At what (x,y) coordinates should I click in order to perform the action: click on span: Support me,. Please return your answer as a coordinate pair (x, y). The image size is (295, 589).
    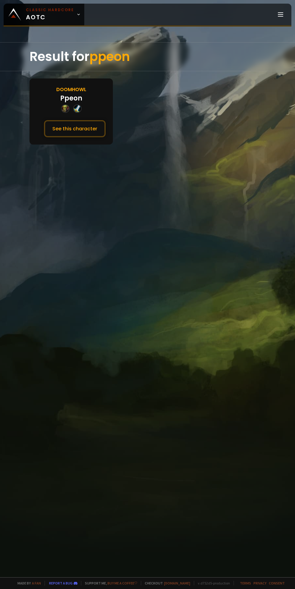
    Looking at the image, I should click on (109, 583).